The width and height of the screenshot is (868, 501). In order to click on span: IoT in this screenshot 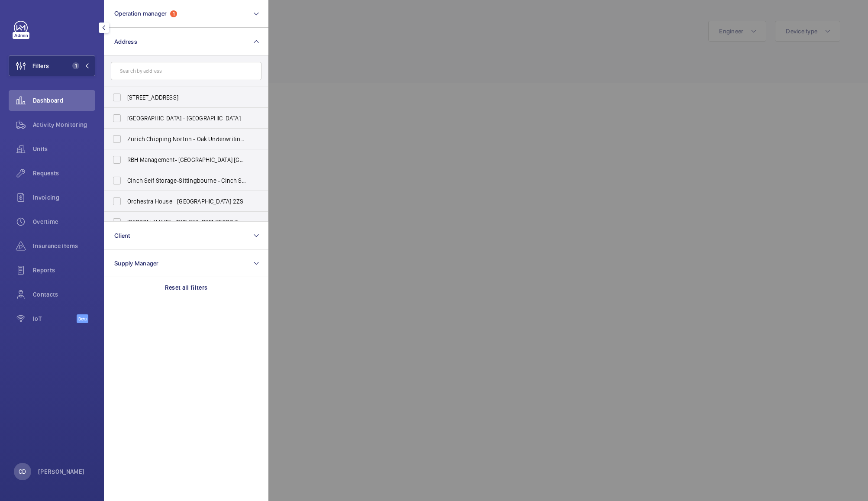, I will do `click(55, 319)`.